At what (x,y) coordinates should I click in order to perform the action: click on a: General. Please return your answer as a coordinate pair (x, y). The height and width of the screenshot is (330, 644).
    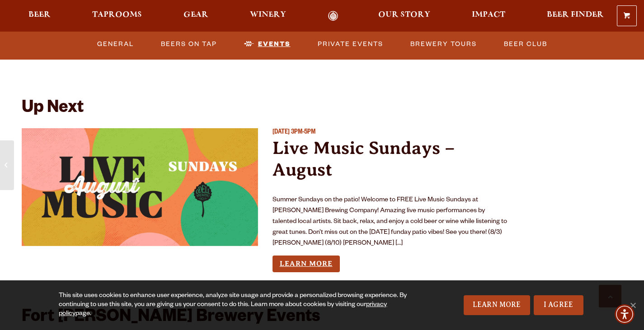
    Looking at the image, I should click on (115, 44).